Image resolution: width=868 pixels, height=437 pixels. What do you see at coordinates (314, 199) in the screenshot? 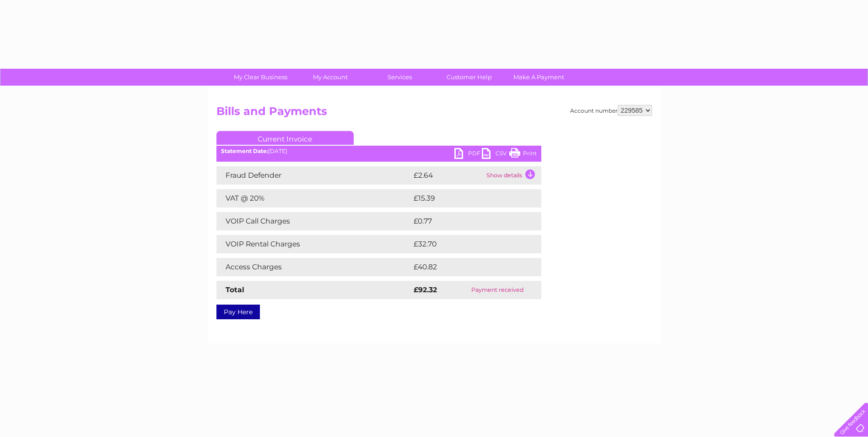
I see `td: VAT @ 20%` at bounding box center [314, 199].